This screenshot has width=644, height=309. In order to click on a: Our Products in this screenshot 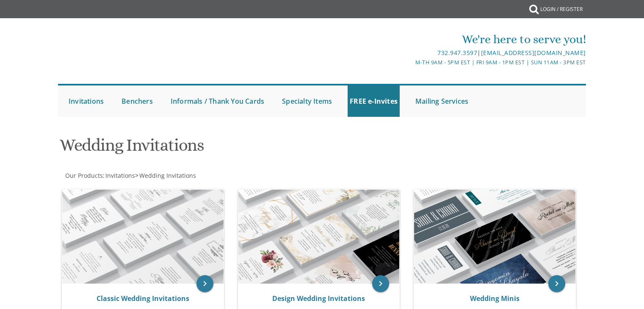, I will do `click(84, 175)`.